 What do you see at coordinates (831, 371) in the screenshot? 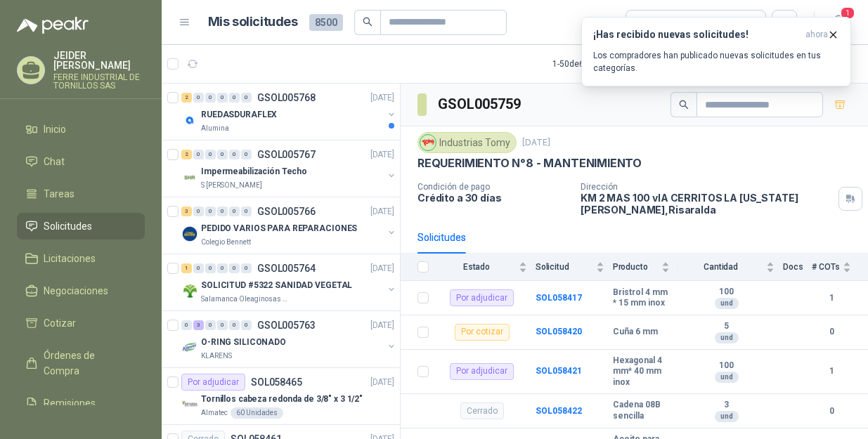
I see `b: 1` at bounding box center [831, 371].